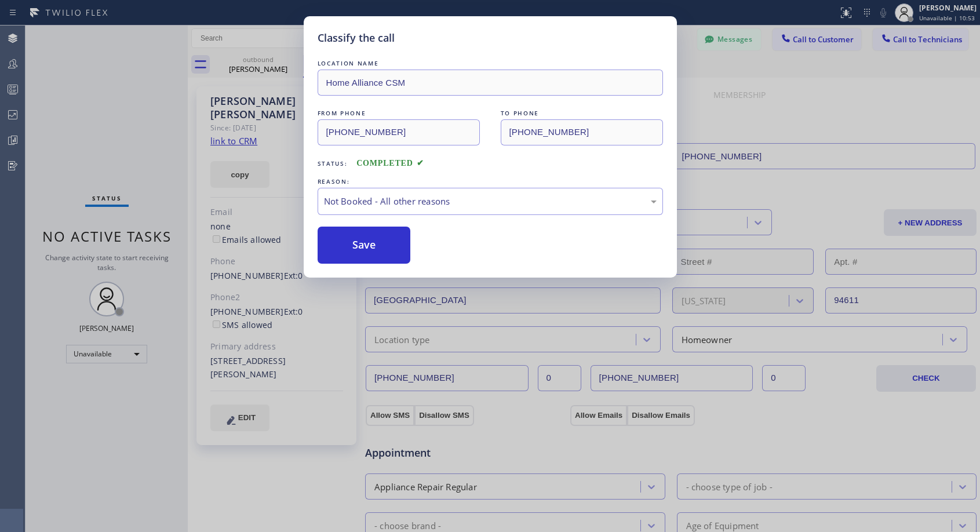 This screenshot has width=980, height=532. Describe the element at coordinates (398, 133) in the screenshot. I see `input: From phone` at that location.